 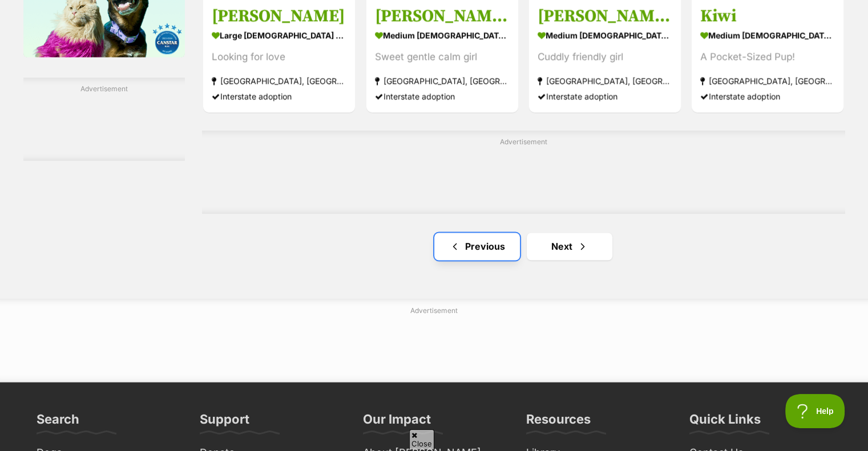 I want to click on div: Sweet gentle calm girl, so click(x=443, y=56).